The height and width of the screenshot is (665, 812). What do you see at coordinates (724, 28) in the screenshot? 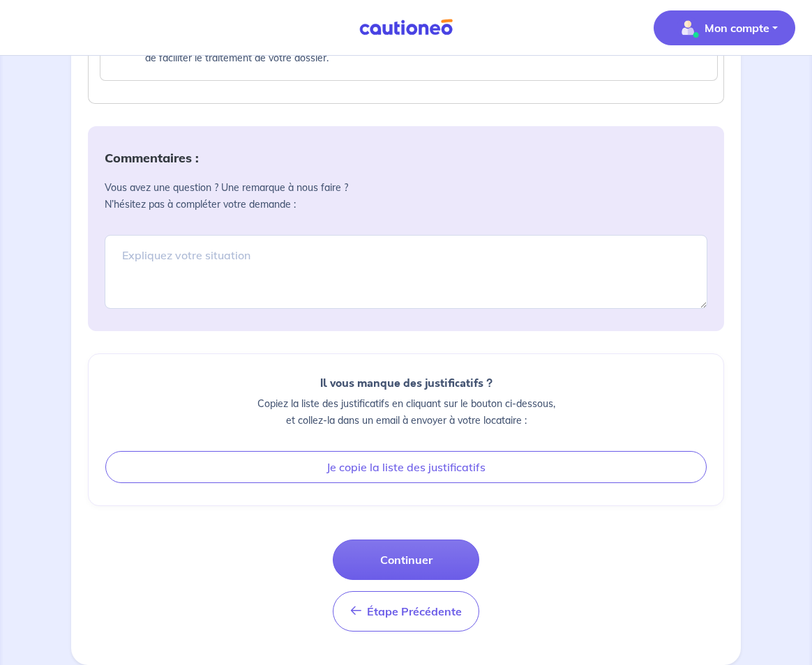
I see `button: illu_account_valid_menu.svgMon compte` at bounding box center [724, 28].